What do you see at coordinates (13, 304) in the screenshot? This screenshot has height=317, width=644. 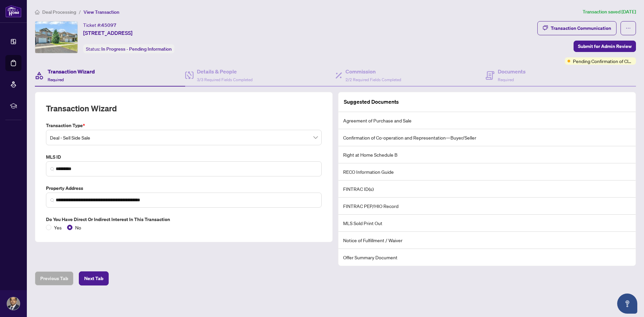 I see `img: Profile Icon` at bounding box center [13, 304].